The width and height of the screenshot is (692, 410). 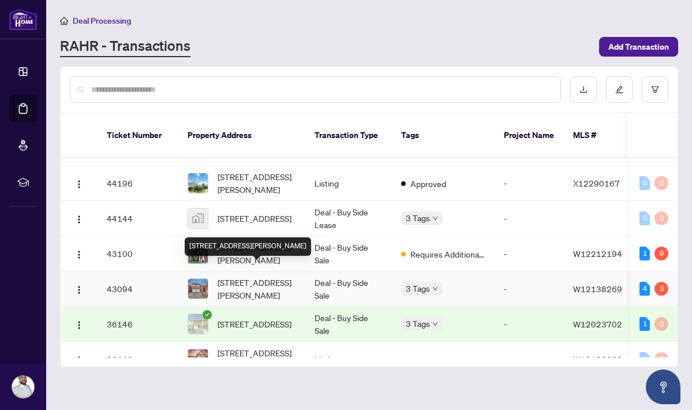 What do you see at coordinates (23, 387) in the screenshot?
I see `img: Profile Icon` at bounding box center [23, 387].